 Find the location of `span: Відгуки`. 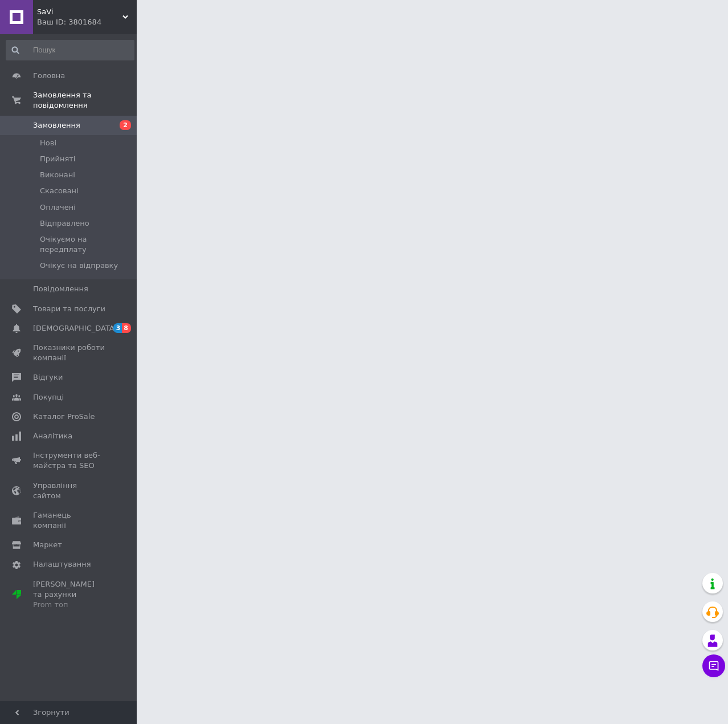

span: Відгуки is located at coordinates (48, 378).